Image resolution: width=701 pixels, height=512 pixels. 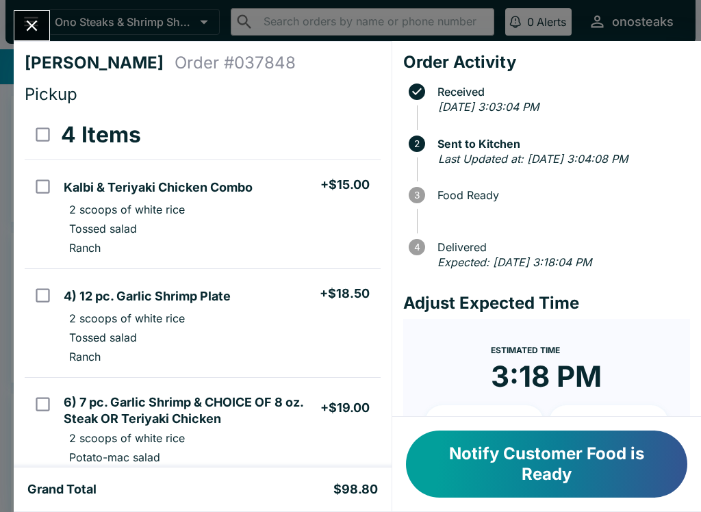 What do you see at coordinates (546, 303) in the screenshot?
I see `h4: Adjust Expected Time` at bounding box center [546, 303].